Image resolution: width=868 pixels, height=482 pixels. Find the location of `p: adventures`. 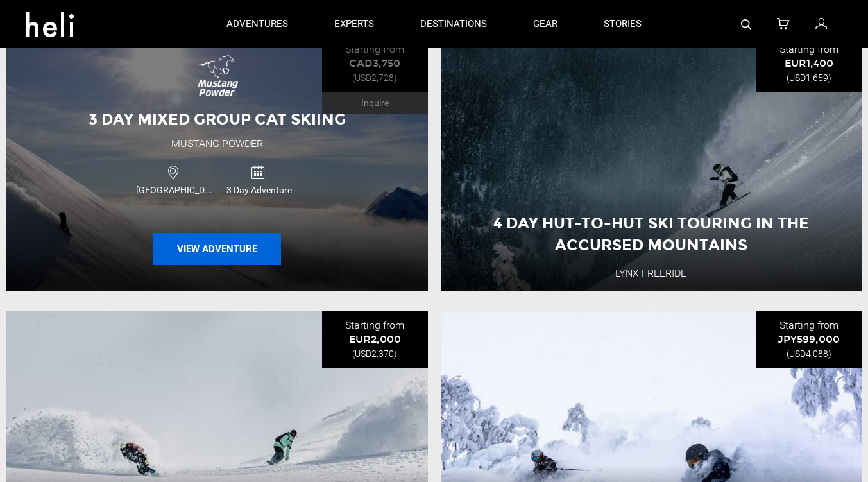

p: adventures is located at coordinates (257, 24).